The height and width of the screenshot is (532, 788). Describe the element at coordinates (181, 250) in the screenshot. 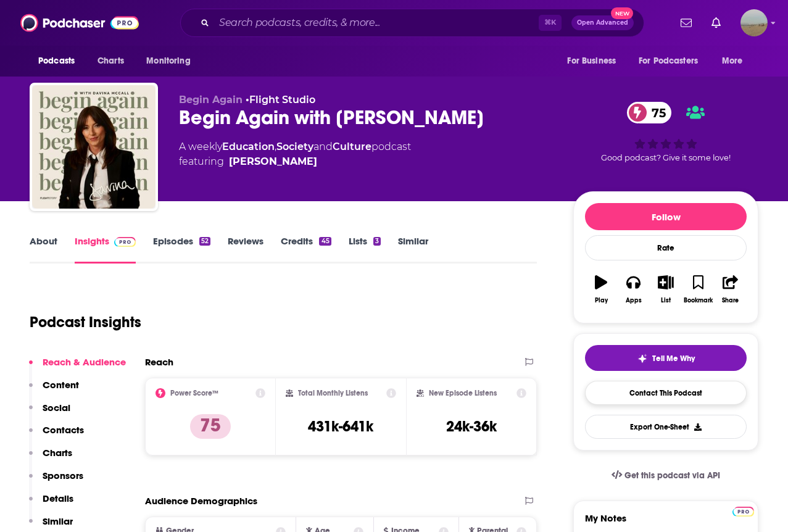

I see `a: Episodes52` at that location.